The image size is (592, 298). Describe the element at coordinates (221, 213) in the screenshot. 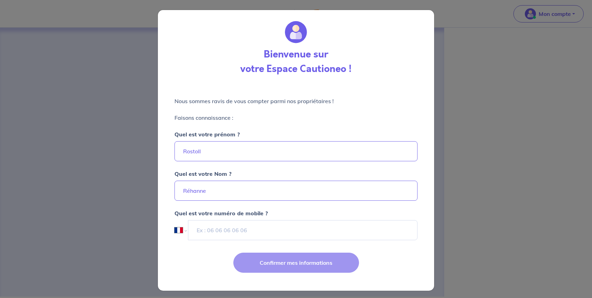

I see `strong: Quel est votre numéro de mobile ?` at that location.